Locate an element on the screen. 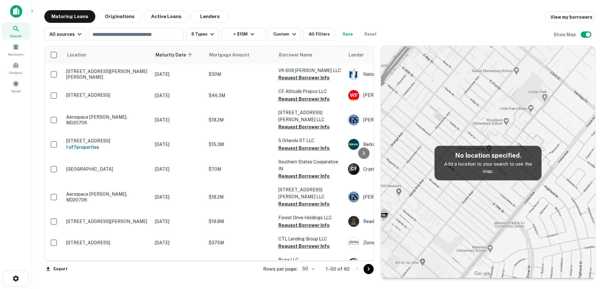 The width and height of the screenshot is (608, 289). span: Borrowers is located at coordinates (16, 54).